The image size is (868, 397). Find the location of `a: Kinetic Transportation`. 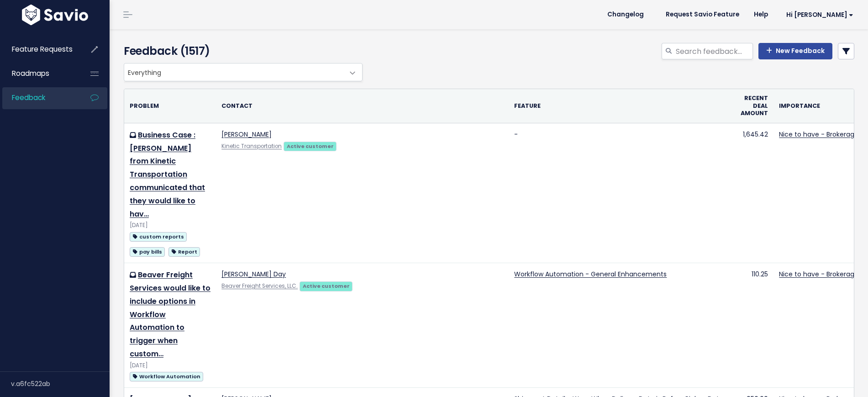

a: Kinetic Transportation is located at coordinates (251, 146).